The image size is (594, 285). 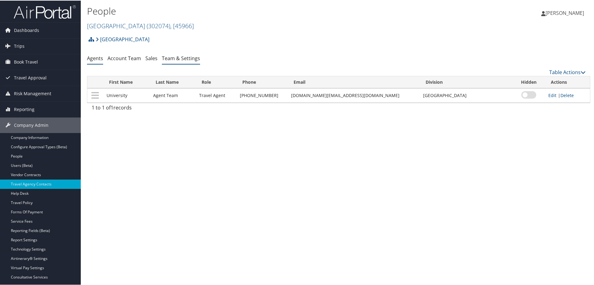 What do you see at coordinates (112, 107) in the screenshot?
I see `span: 1` at bounding box center [112, 107].